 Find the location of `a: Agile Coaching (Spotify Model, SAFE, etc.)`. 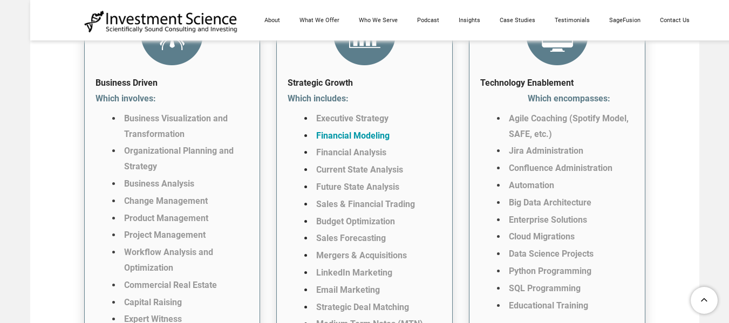

a: Agile Coaching (Spotify Model, SAFE, etc.) is located at coordinates (568, 126).